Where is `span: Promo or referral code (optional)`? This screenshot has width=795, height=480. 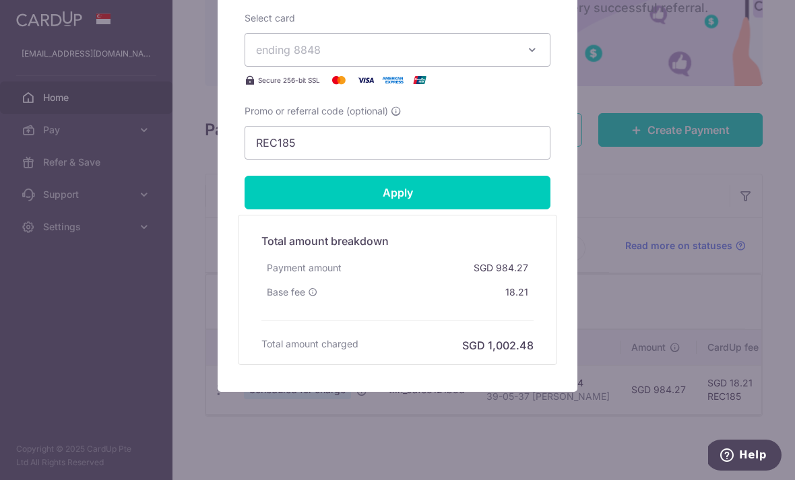
span: Promo or referral code (optional) is located at coordinates (316, 111).